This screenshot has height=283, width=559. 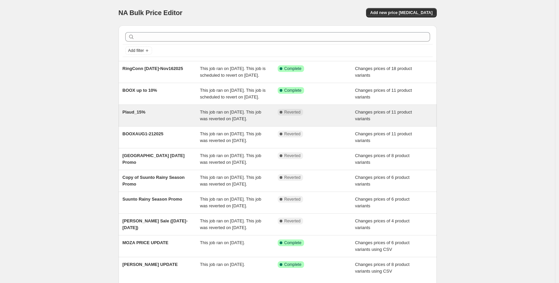 I want to click on span: Changes prices of 8 product variants, so click(x=382, y=159).